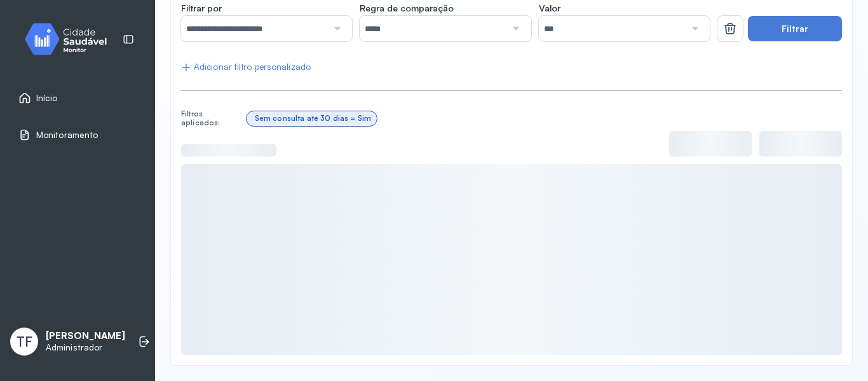  Describe the element at coordinates (211, 118) in the screenshot. I see `div: Filtros aplicados:` at that location.